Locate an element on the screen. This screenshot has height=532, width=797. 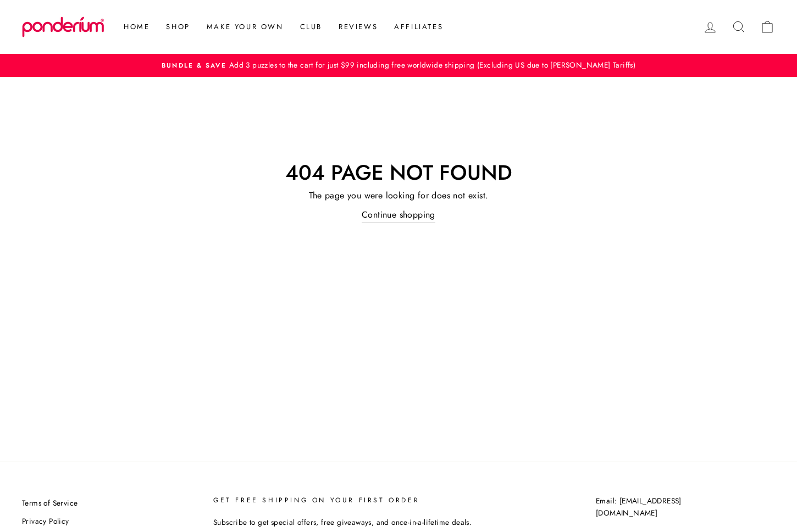
a: Bundle & SaveAdd 3 puzzles to the cart for just $99 including free worldwide shipping (Excluding ... is located at coordinates (399, 66).